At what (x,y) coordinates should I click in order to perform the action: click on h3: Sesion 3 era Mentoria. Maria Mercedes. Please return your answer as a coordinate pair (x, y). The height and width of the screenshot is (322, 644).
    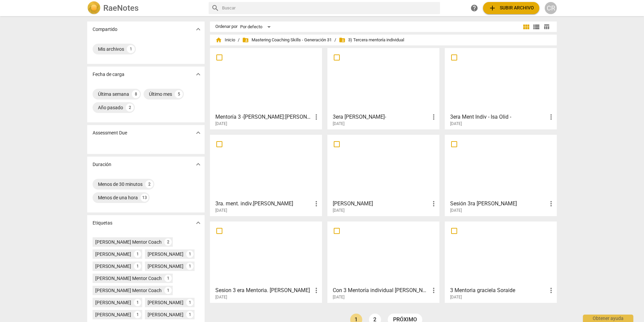
    Looking at the image, I should click on (263, 290).